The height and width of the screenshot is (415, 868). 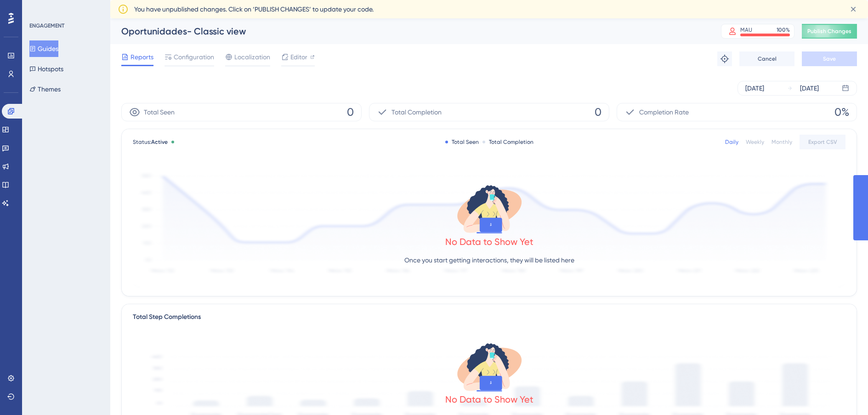 What do you see at coordinates (43, 49) in the screenshot?
I see `button: Guides` at bounding box center [43, 49].